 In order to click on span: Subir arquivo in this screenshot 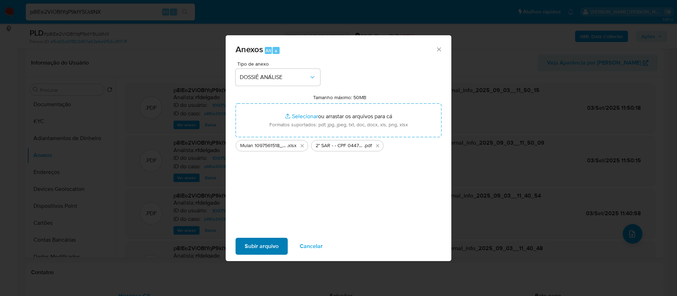, I will do `click(262, 246)`.